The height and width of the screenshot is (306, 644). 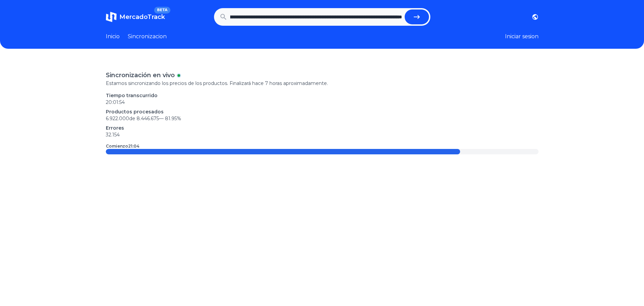 I want to click on span: BETA, so click(x=162, y=10).